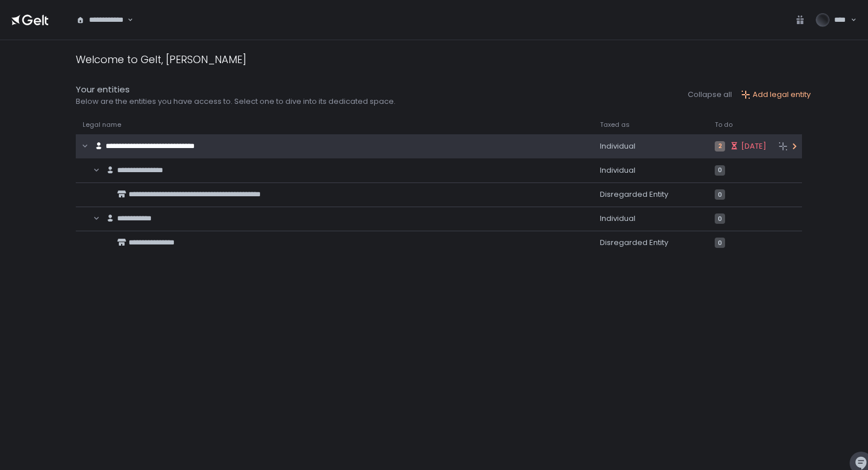  Describe the element at coordinates (719, 146) in the screenshot. I see `span: 2` at that location.